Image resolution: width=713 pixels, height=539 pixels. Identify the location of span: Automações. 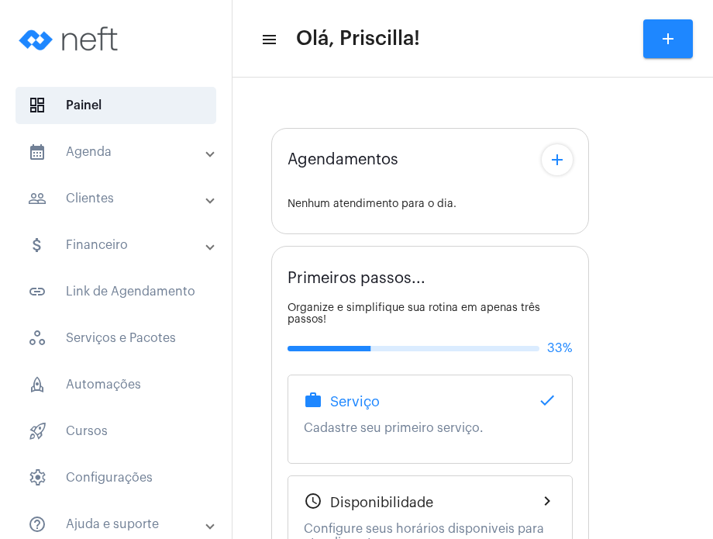
(115, 384).